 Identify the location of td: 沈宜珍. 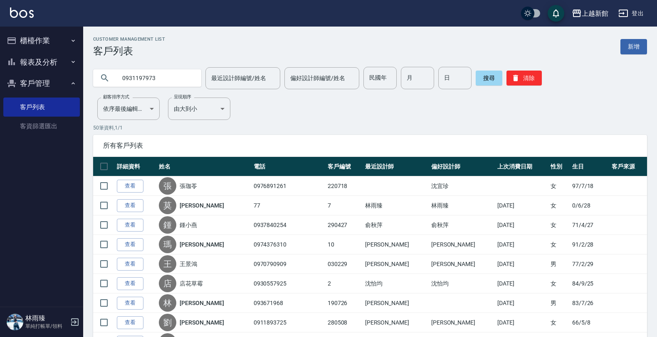
(462, 186).